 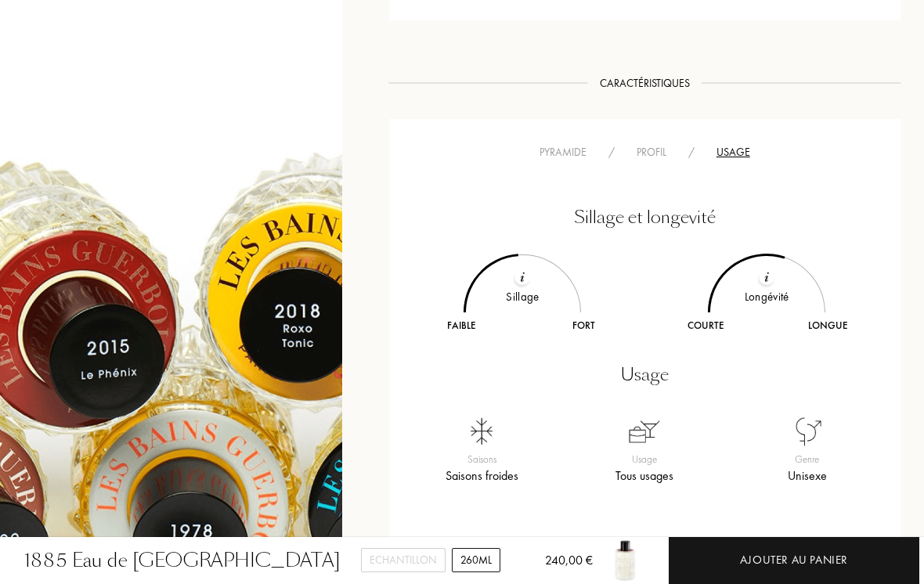 What do you see at coordinates (483, 476) in the screenshot?
I see `div: Saisons froides` at bounding box center [483, 476].